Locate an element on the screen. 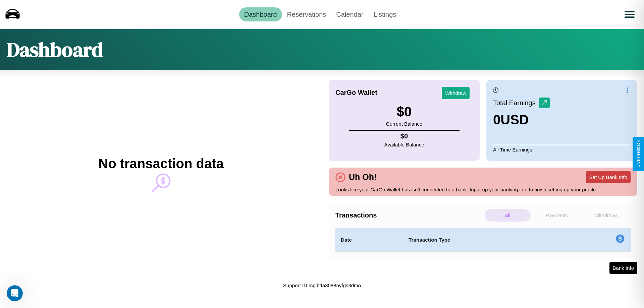 Image resolution: width=644 pixels, height=308 pixels. p: Total Earnings is located at coordinates (516, 103).